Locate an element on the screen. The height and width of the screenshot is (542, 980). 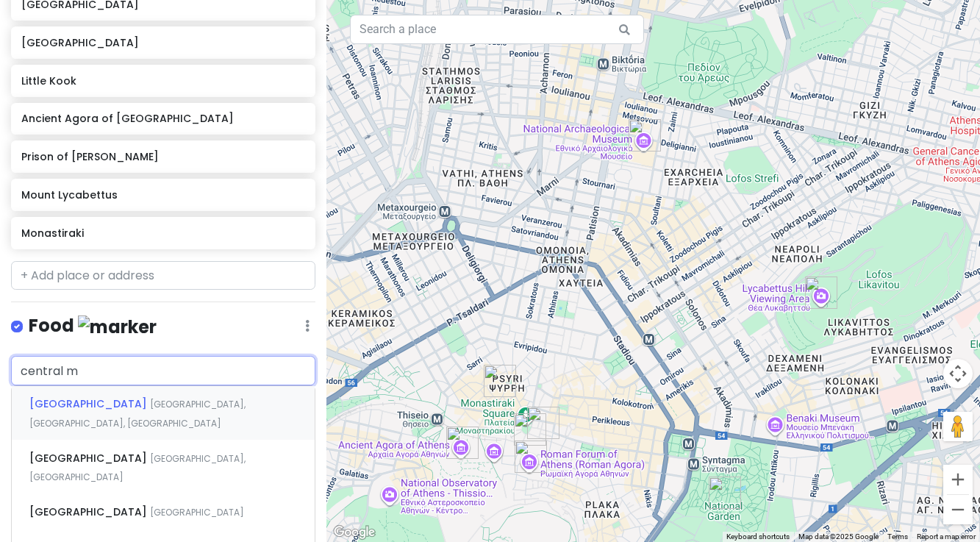
h4: Food is located at coordinates (93, 326).